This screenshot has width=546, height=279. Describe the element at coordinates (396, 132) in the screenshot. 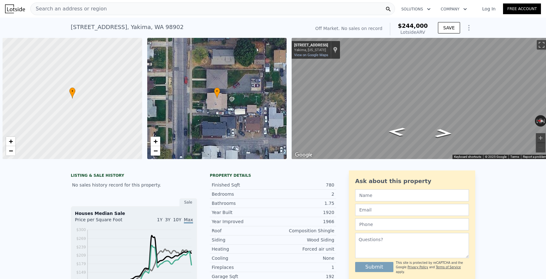

I see `path: Go North, S 9th Ave` at that location.